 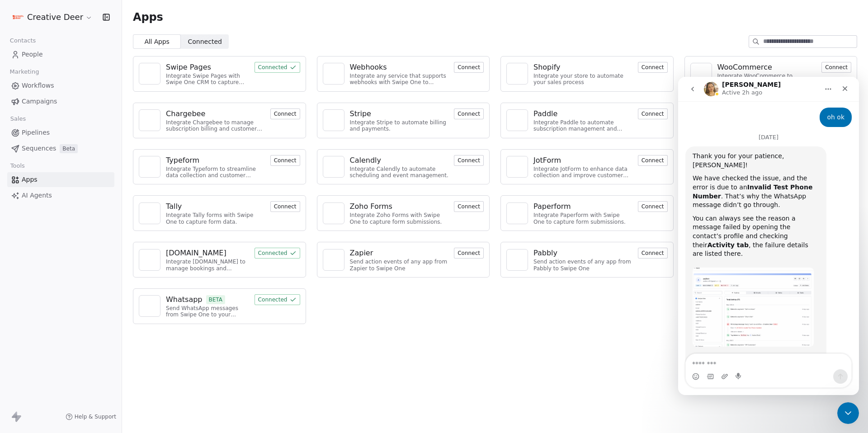 What do you see at coordinates (33, 12) in the screenshot?
I see `img: Profile image for Harinder` at bounding box center [33, 12].